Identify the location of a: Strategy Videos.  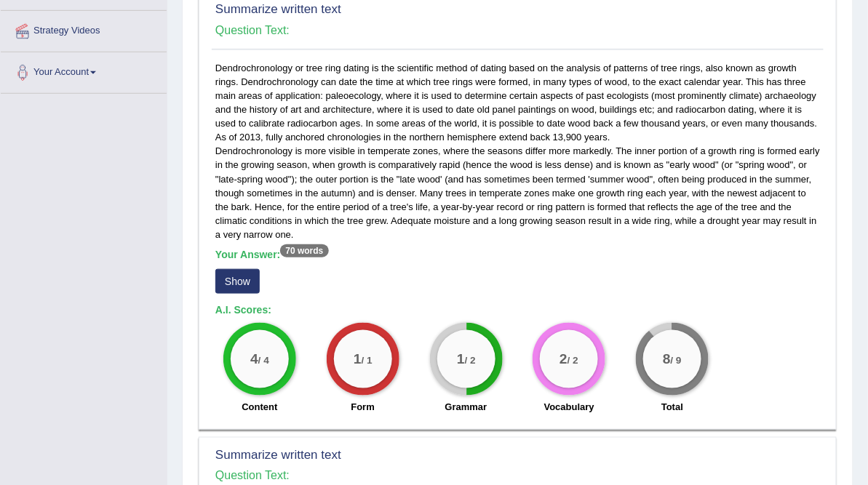
(83, 29).